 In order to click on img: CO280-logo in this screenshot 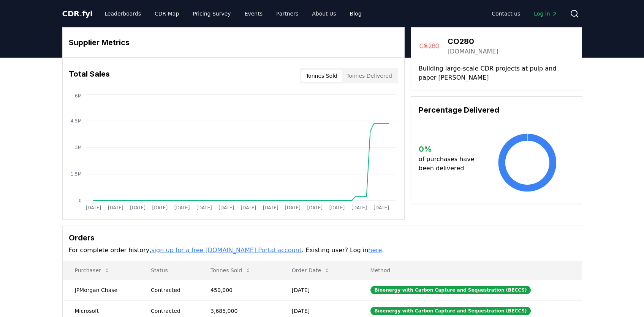, I will do `click(429, 46)`.